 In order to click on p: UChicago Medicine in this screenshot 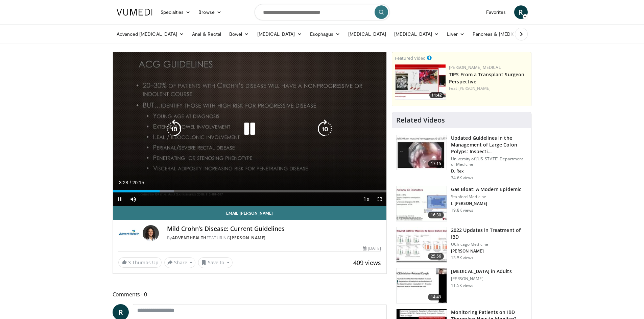, I will do `click(489, 244)`.